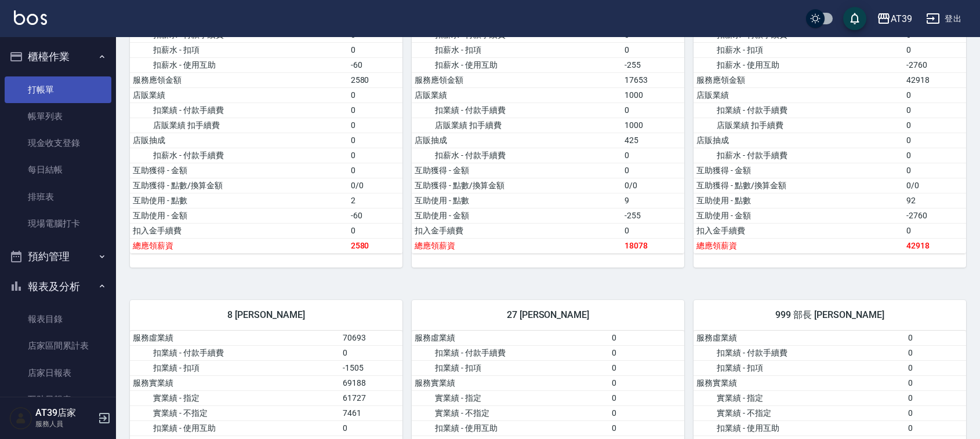 Image resolution: width=980 pixels, height=439 pixels. I want to click on td: 7461, so click(371, 413).